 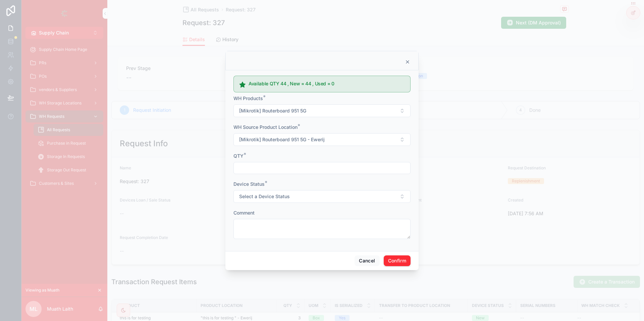 What do you see at coordinates (248, 98) in the screenshot?
I see `span: WH Products` at bounding box center [248, 98].